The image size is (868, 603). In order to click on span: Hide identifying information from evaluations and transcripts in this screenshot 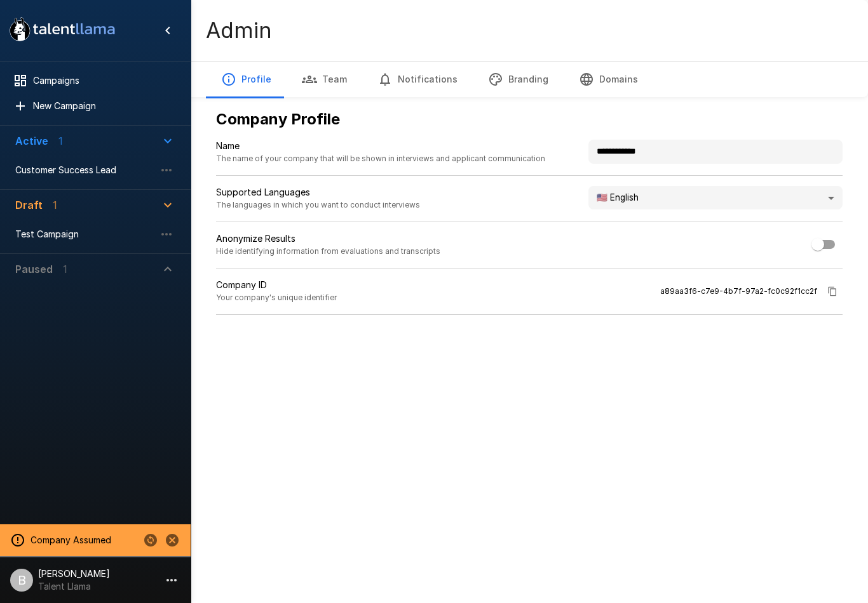, I will do `click(328, 252)`.